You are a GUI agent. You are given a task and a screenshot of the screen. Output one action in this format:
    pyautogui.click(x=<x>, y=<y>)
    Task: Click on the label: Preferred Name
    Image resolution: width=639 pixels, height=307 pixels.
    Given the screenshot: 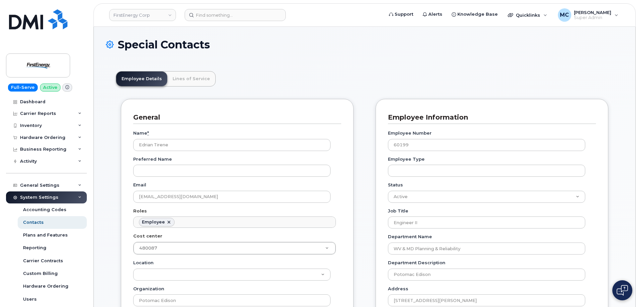 What is the action you would take?
    pyautogui.click(x=153, y=159)
    